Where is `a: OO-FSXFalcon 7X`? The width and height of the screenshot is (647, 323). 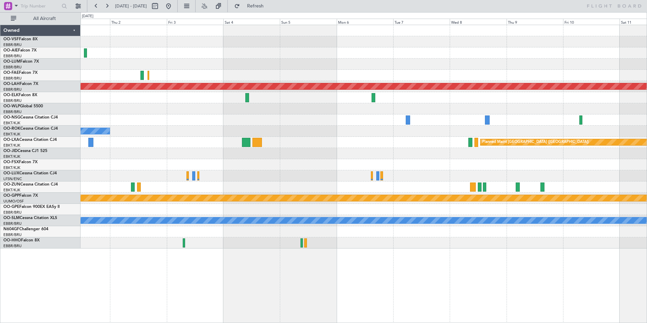
a: OO-FSXFalcon 7X is located at coordinates (20, 162).